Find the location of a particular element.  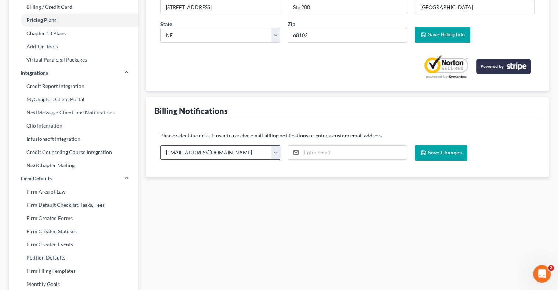

input: Enter email... is located at coordinates (354, 153).